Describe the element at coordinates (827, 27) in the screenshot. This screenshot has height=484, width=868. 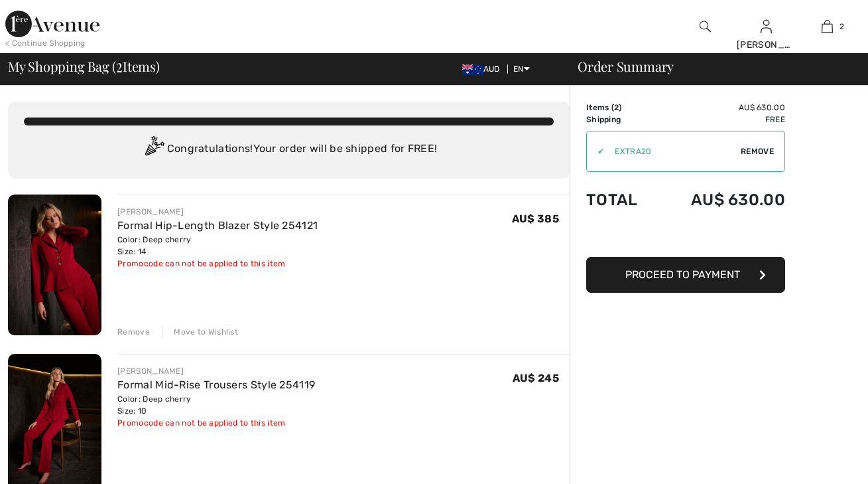
I see `img: My Bag` at that location.